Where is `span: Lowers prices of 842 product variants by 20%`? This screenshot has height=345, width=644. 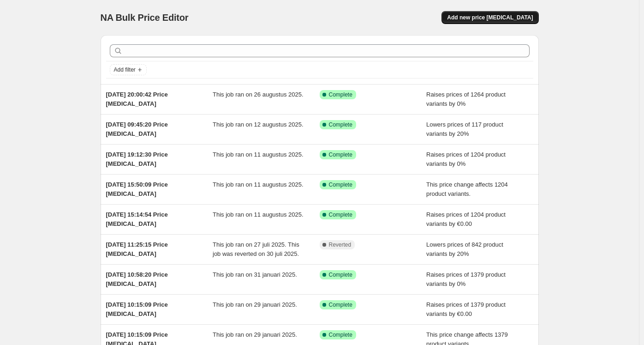
span: Lowers prices of 842 product variants by 20% is located at coordinates (465, 249).